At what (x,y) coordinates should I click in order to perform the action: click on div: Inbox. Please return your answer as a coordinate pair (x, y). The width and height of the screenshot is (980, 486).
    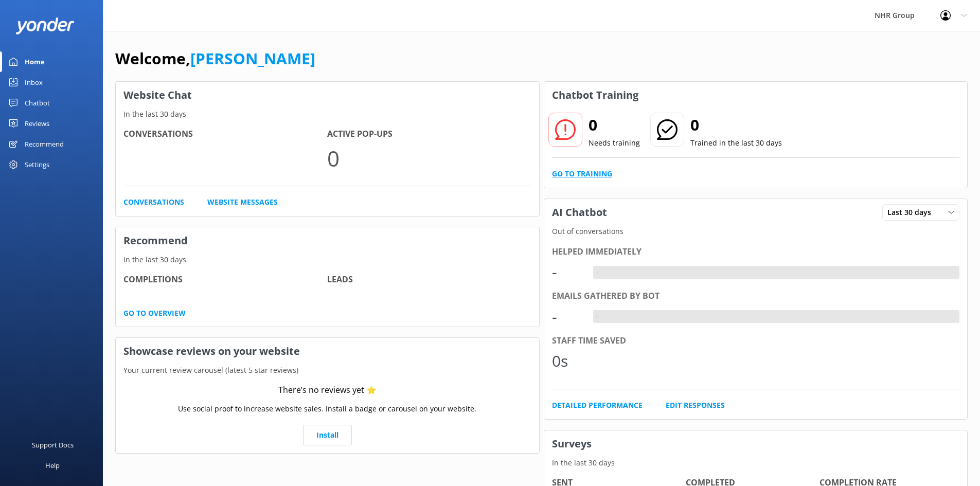
    Looking at the image, I should click on (34, 82).